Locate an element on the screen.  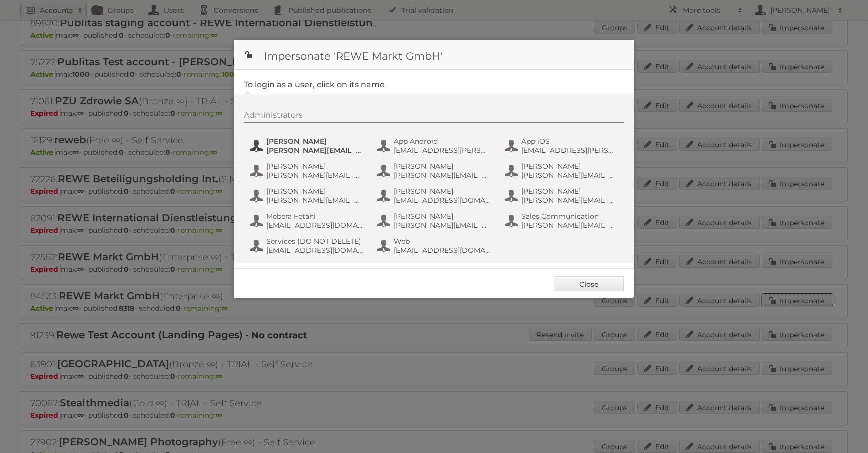
span: App iOS is located at coordinates (570, 141).